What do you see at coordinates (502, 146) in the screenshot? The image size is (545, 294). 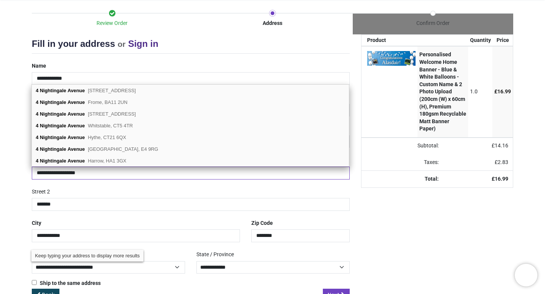 I see `span: 14.16` at bounding box center [502, 146].